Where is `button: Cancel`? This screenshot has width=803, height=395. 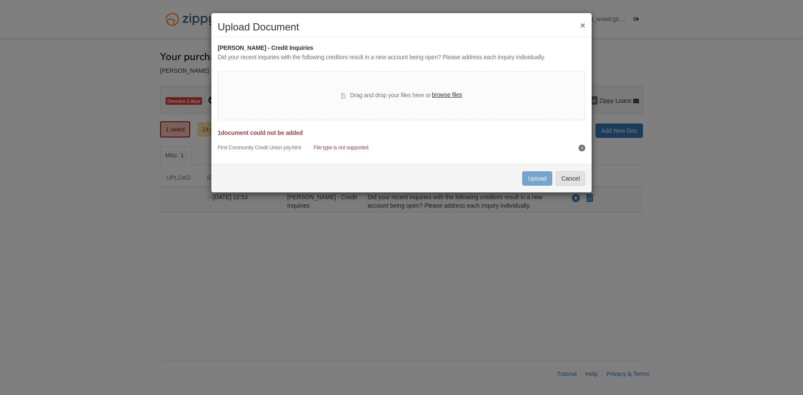
button: Cancel is located at coordinates (570, 179).